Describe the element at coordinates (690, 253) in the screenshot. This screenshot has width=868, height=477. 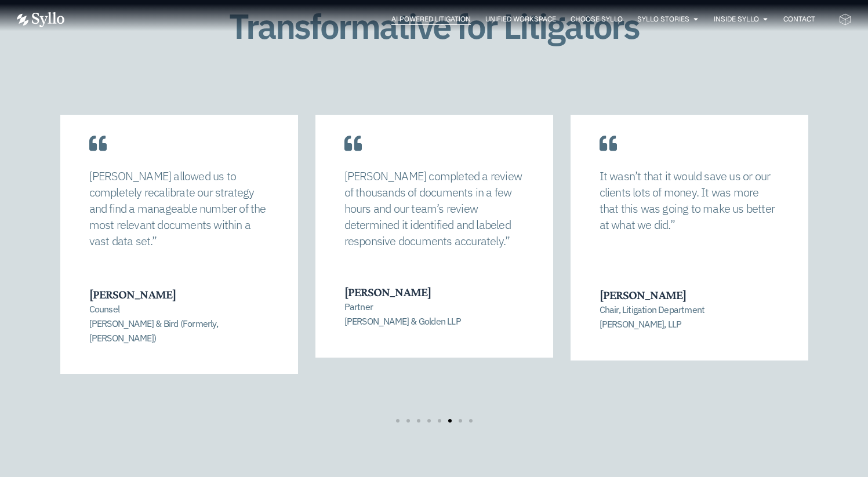
I see `div: 8 / 8` at that location.